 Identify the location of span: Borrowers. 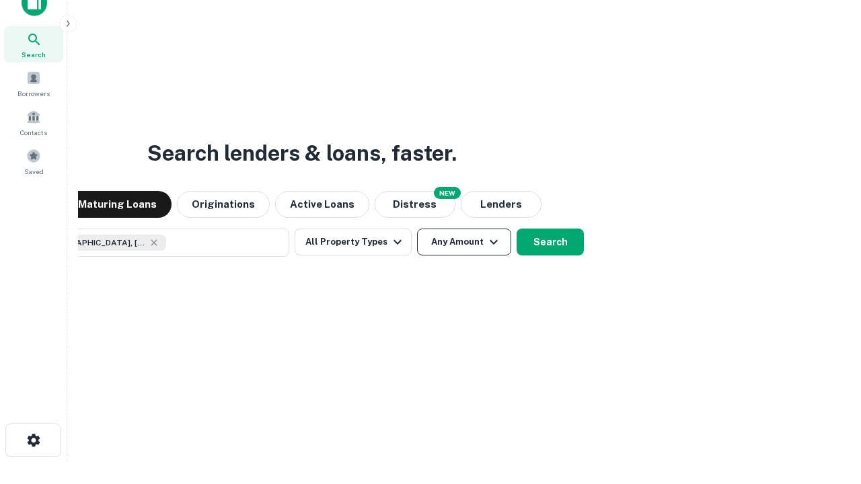
(34, 93).